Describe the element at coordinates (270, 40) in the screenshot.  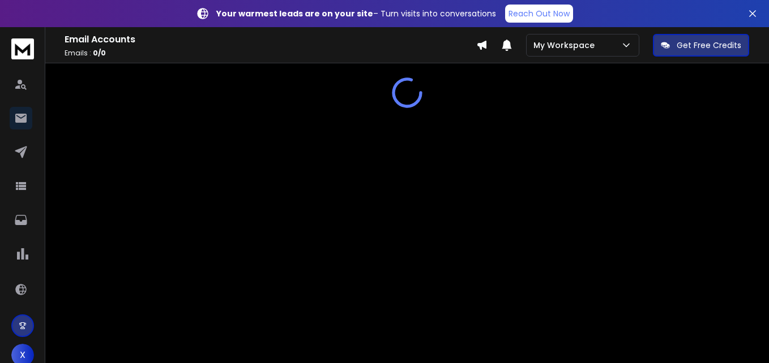
I see `h1: Email Accounts` at that location.